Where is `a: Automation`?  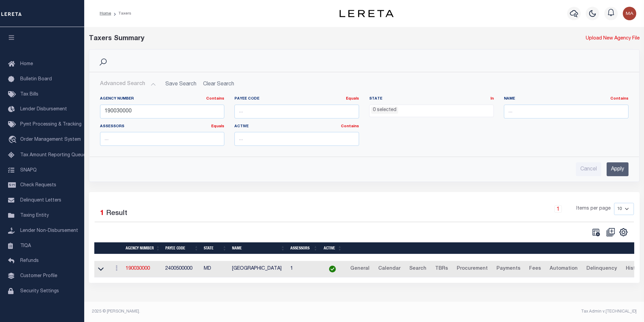
a: Automation is located at coordinates (564, 269).